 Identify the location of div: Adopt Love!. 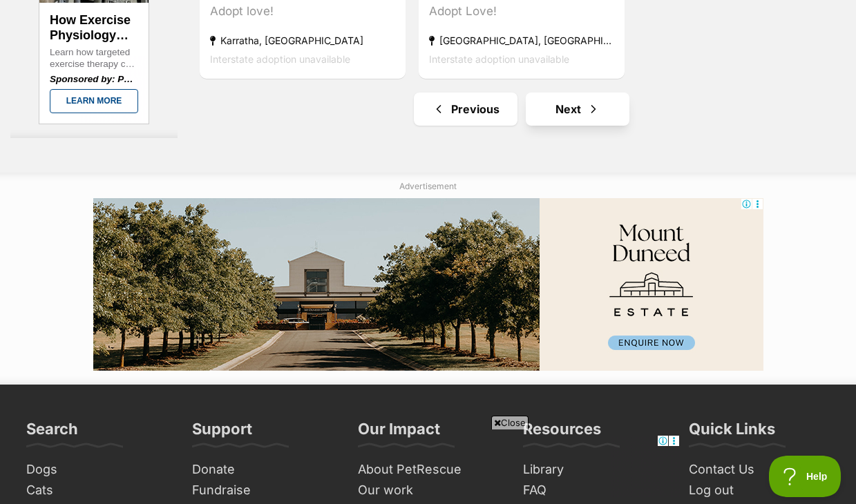
(521, 11).